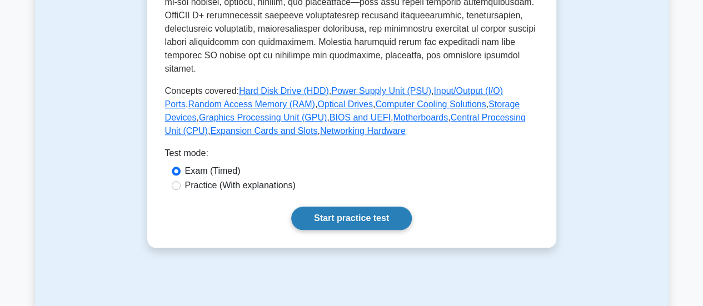  I want to click on div: Test mode:, so click(352, 156).